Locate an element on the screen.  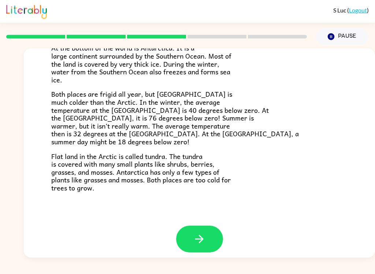
span: S Luc is located at coordinates (340, 10).